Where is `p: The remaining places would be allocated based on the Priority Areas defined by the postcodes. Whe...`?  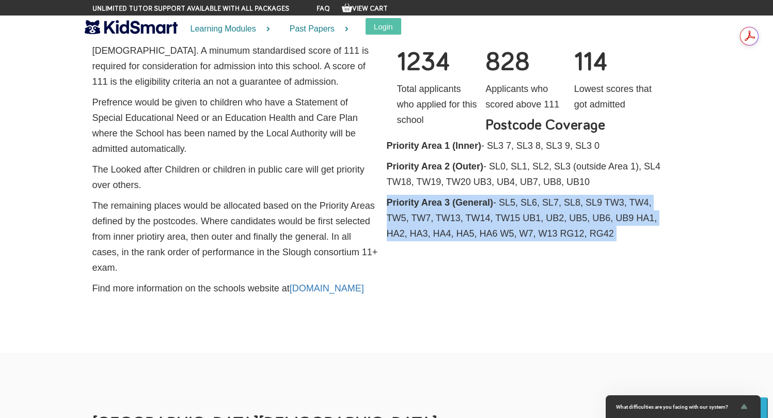 p: The remaining places would be allocated based on the Priority Areas defined by the postcodes. Whe... is located at coordinates (235, 237).